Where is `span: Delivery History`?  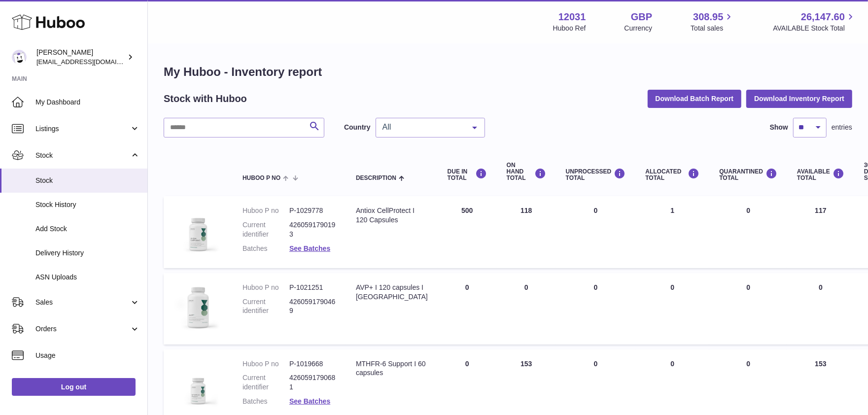
span: Delivery History is located at coordinates (88, 253).